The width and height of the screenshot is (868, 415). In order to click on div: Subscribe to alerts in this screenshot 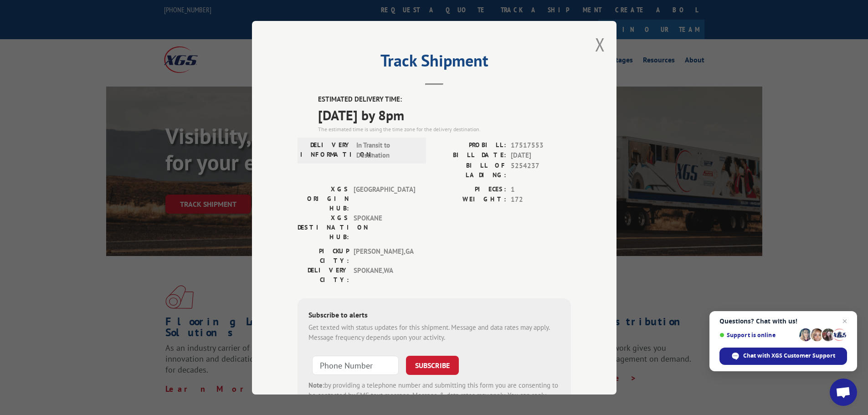, I will do `click(434, 315)`.